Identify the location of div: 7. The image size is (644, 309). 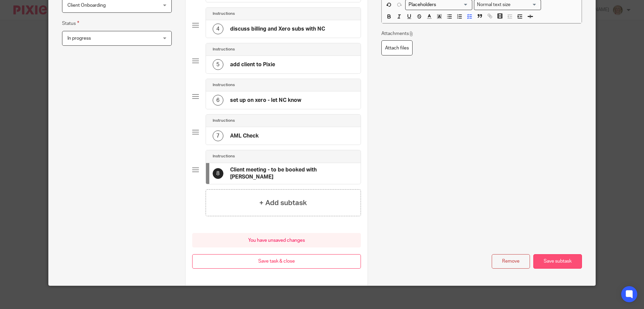
(218, 136).